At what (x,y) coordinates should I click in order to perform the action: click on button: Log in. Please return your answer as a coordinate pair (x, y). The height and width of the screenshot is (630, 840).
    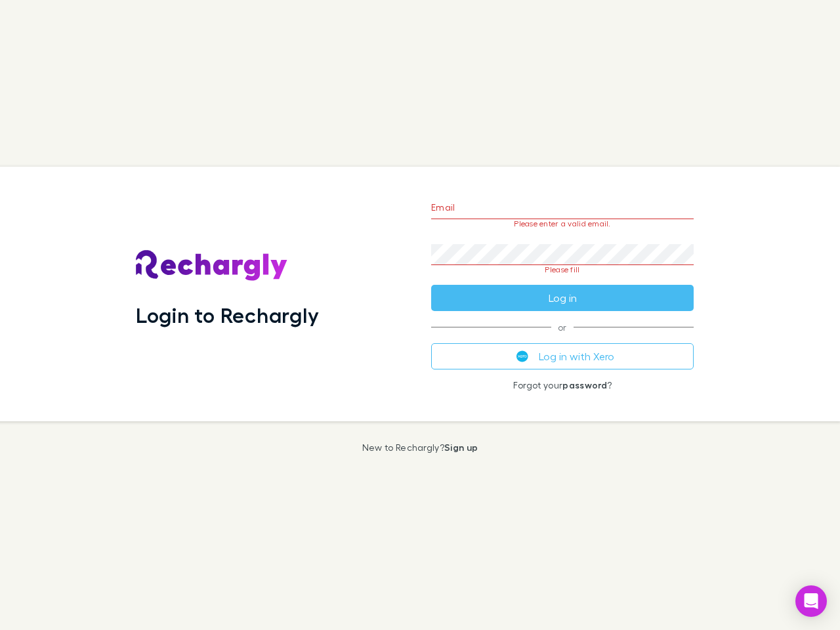
    Looking at the image, I should click on (562, 298).